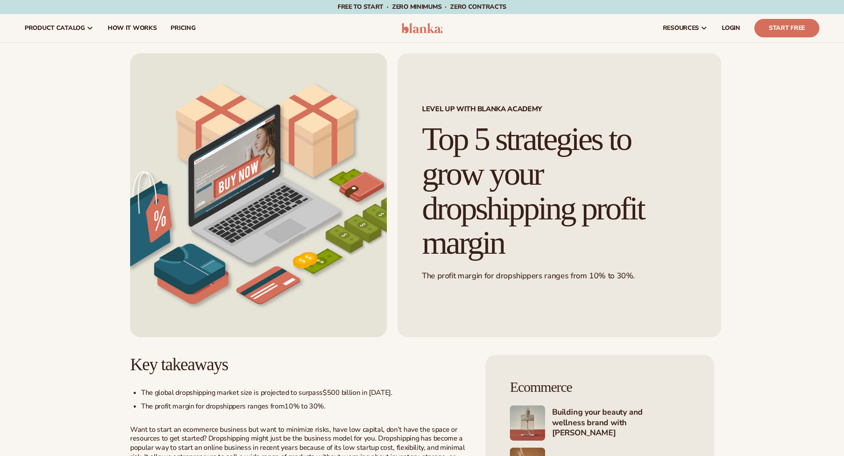 This screenshot has width=844, height=456. What do you see at coordinates (787, 28) in the screenshot?
I see `a: Start Free` at bounding box center [787, 28].